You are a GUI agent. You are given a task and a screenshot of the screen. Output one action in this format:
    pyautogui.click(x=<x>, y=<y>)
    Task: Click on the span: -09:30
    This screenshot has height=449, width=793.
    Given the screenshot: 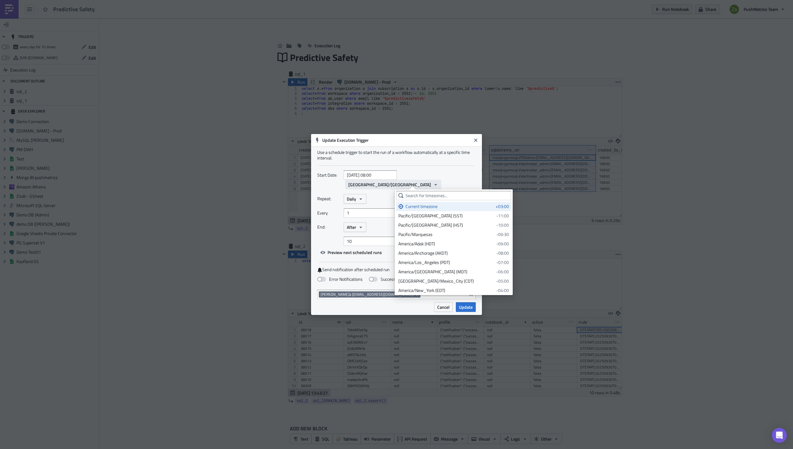 What is the action you would take?
    pyautogui.click(x=503, y=234)
    